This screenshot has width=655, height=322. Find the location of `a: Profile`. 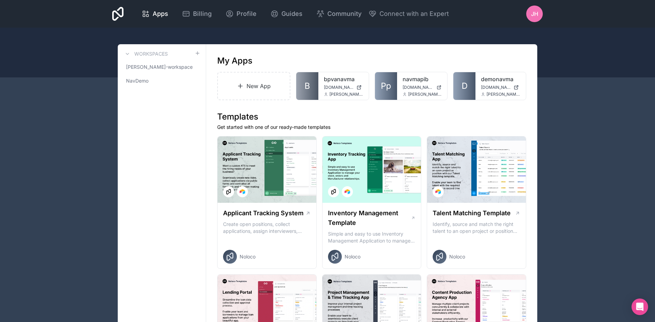

a: Profile is located at coordinates (241, 14).